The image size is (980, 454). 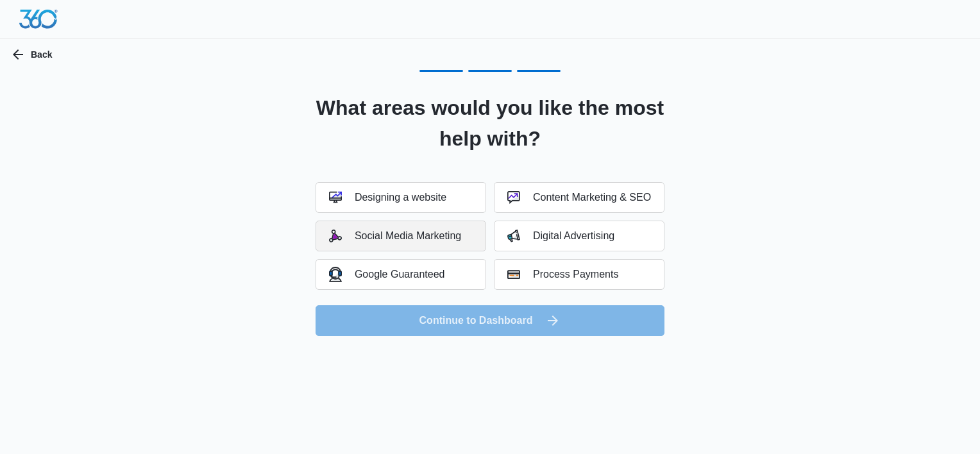 What do you see at coordinates (579, 274) in the screenshot?
I see `button: Process Payments` at bounding box center [579, 274].